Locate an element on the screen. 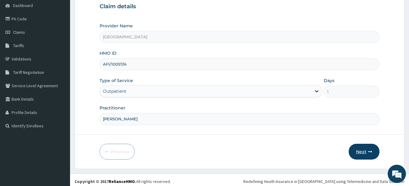 The height and width of the screenshot is (186, 409). div: Chat with us now is located at coordinates (67, 38).